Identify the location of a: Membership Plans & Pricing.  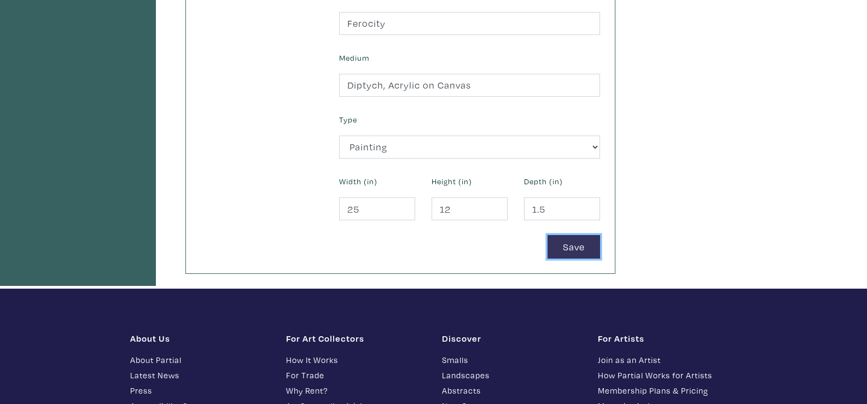
(667, 391).